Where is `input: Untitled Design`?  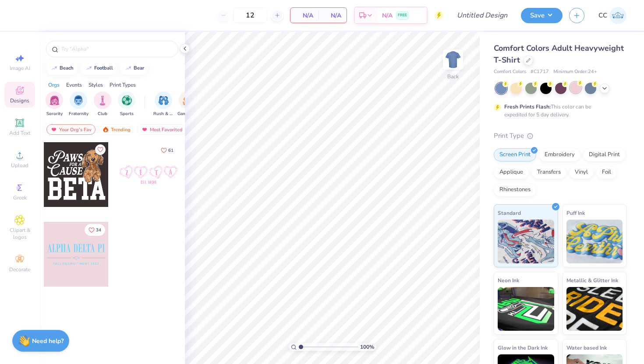
input: Untitled Design is located at coordinates (482, 15).